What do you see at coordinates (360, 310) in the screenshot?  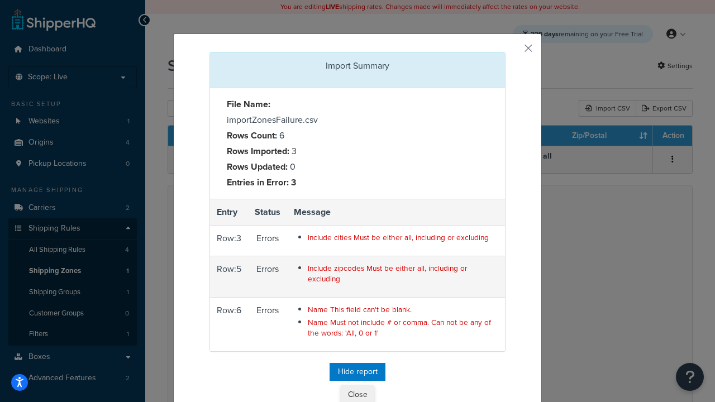 I see `span: Name This field can't be blank.` at bounding box center [360, 310].